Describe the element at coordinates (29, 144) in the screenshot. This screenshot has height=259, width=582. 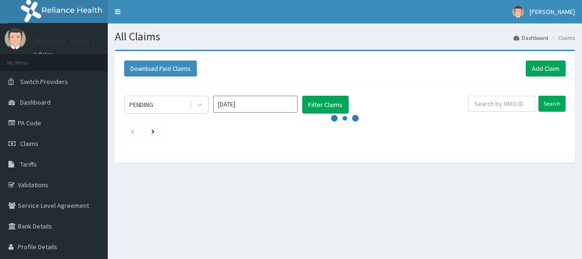
I see `span: Claims` at that location.